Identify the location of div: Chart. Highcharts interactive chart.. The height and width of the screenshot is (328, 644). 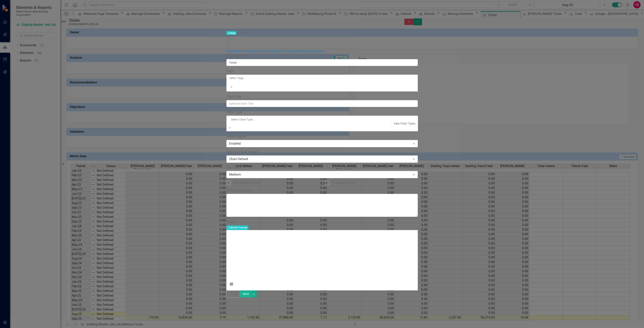
(322, 260).